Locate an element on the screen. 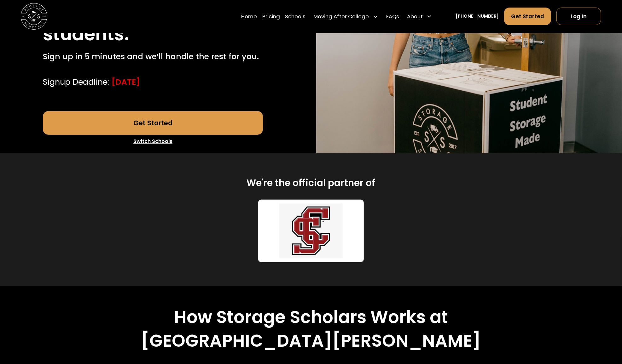  a: Pricing is located at coordinates (271, 16).